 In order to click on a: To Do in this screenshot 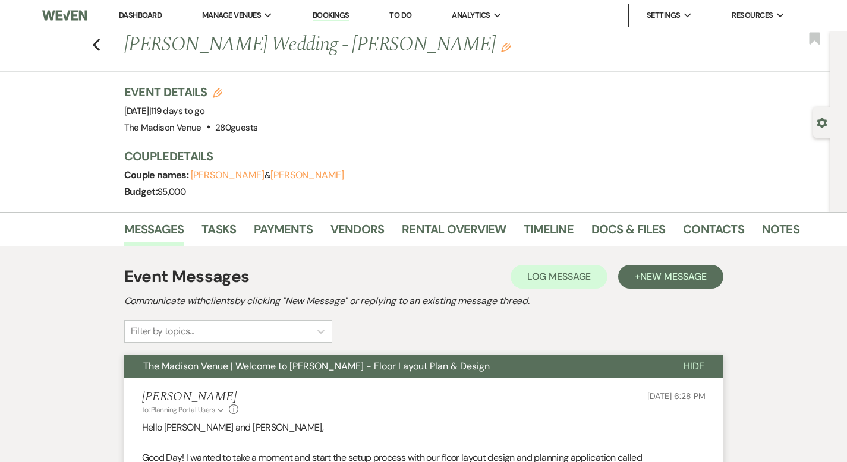, I will do `click(400, 15)`.